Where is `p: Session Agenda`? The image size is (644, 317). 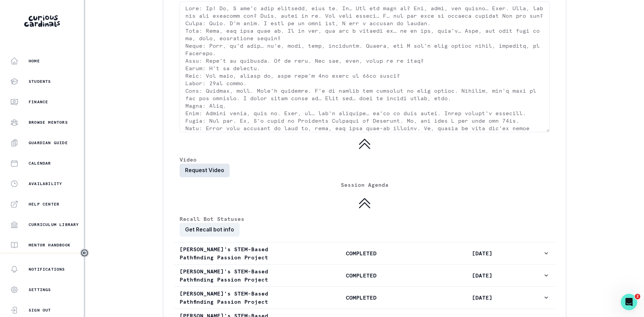
p: Session Agenda is located at coordinates (365, 185).